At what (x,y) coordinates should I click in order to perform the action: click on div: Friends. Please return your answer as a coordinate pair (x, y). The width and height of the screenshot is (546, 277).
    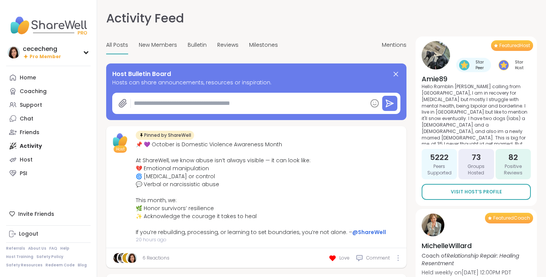
    Looking at the image, I should click on (30, 132).